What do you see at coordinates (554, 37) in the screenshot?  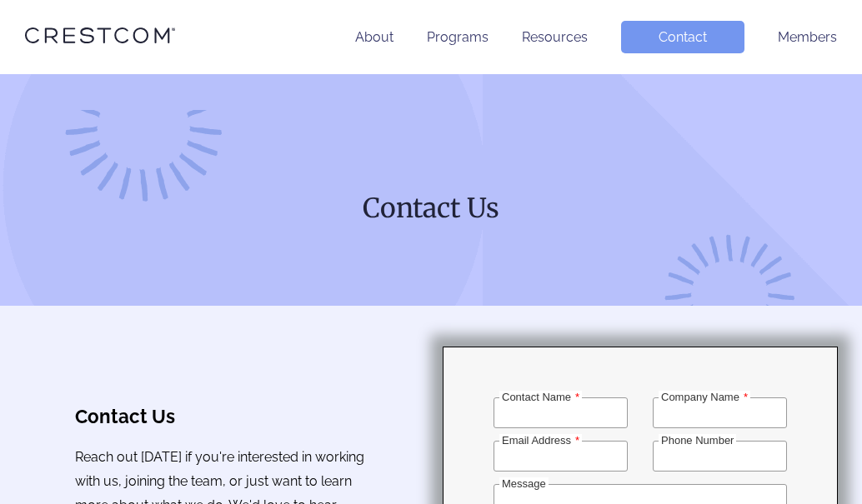 I see `a: Resources` at bounding box center [554, 37].